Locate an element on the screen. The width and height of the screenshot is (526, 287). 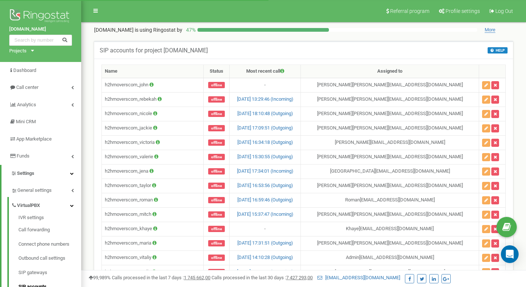
a: Settings is located at coordinates (41, 174).